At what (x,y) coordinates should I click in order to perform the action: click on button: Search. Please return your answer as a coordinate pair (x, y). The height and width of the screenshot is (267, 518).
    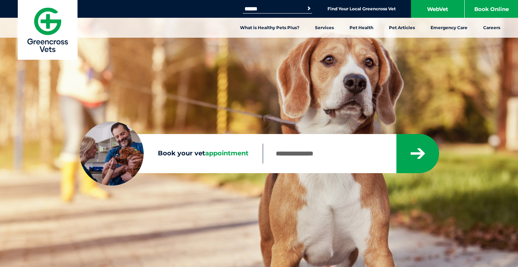
    Looking at the image, I should click on (309, 9).